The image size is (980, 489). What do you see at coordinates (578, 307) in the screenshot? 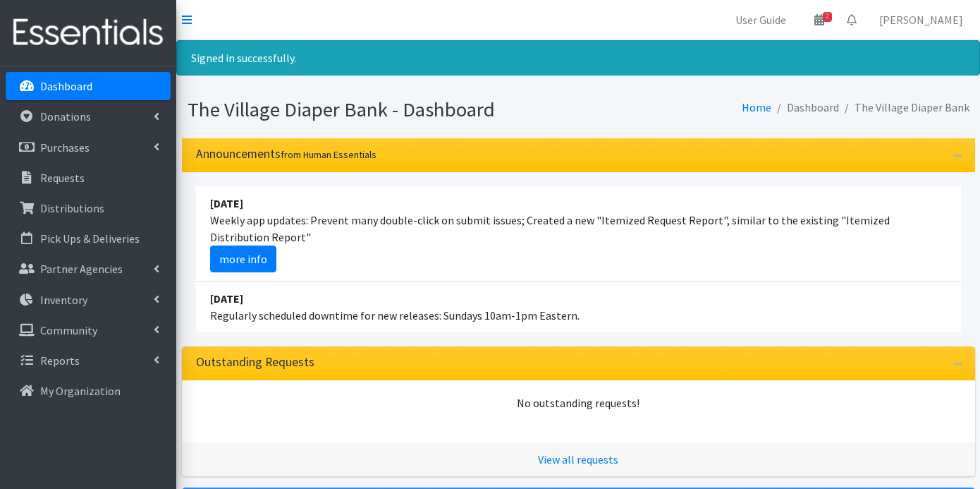
I see `li: Regularly scheduled downtime for new releases: Sundays 10am-1pm Eastern.` at bounding box center [578, 307].